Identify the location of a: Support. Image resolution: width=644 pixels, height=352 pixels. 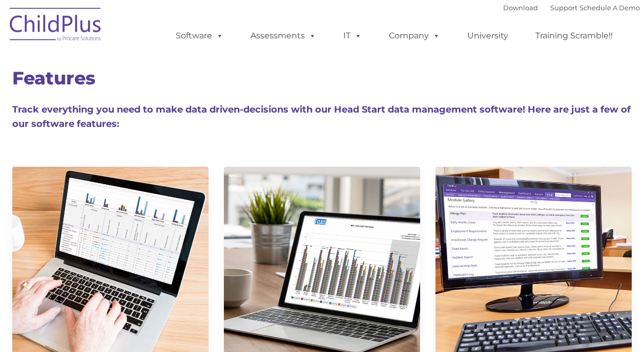
(564, 8).